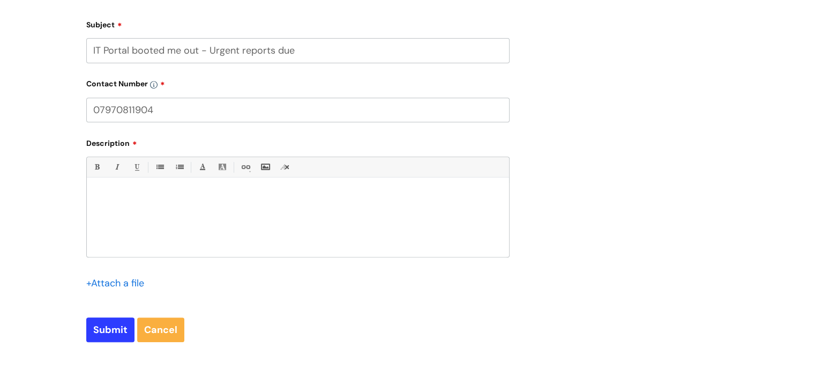 This screenshot has height=377, width=815. What do you see at coordinates (222, 167) in the screenshot?
I see `a: Back Color` at bounding box center [222, 167].